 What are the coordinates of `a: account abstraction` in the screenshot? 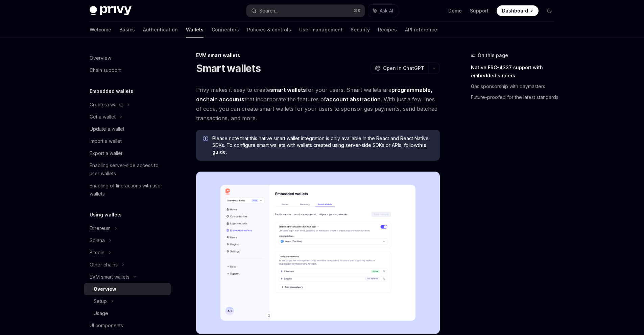 It's located at (353, 99).